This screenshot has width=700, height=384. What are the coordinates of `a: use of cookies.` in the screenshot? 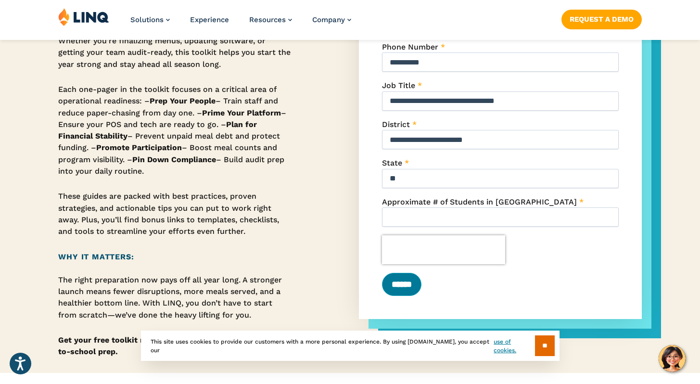 It's located at (514, 346).